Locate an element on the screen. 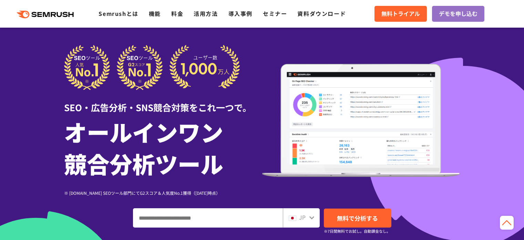 This screenshot has height=240, width=524. a: 活用方法 is located at coordinates (206, 13).